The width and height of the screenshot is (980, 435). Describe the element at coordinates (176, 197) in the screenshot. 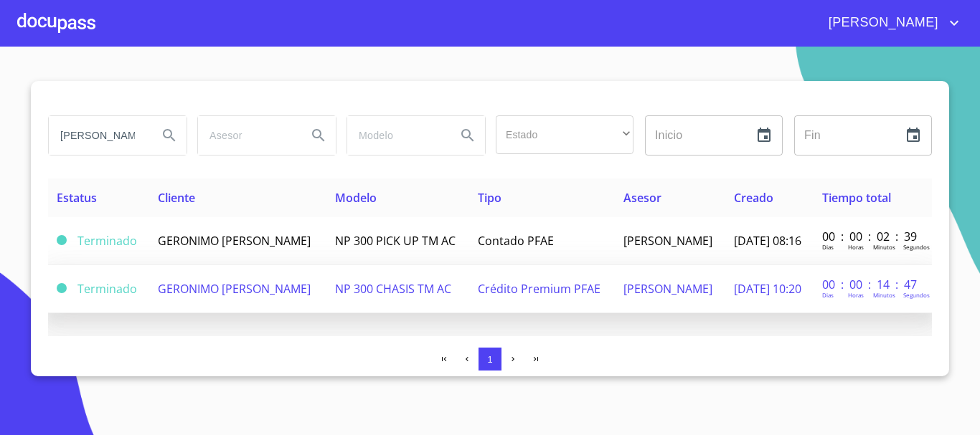

I see `span: Cliente` at that location.